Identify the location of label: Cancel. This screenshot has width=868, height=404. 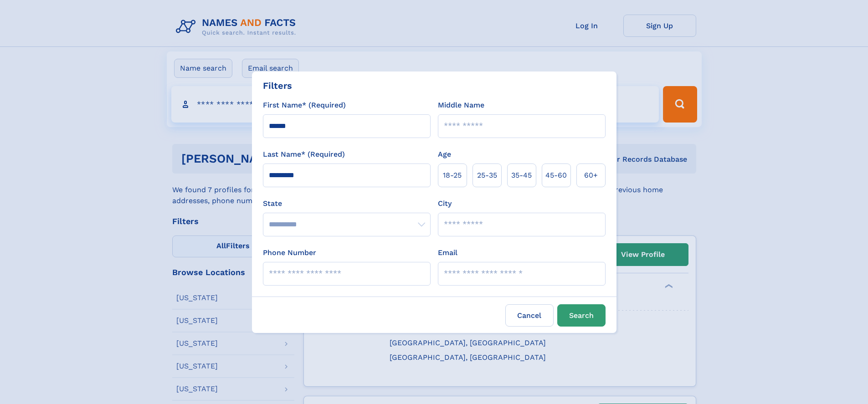
(530, 315).